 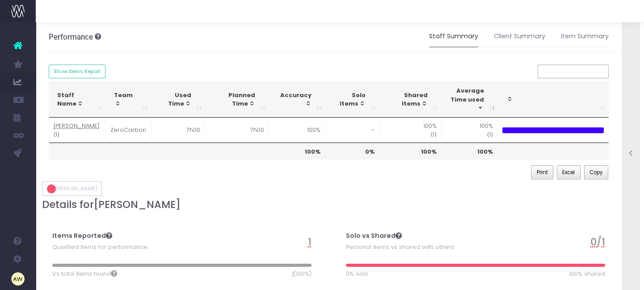 I want to click on span: Personal items vs shared with others, so click(x=400, y=248).